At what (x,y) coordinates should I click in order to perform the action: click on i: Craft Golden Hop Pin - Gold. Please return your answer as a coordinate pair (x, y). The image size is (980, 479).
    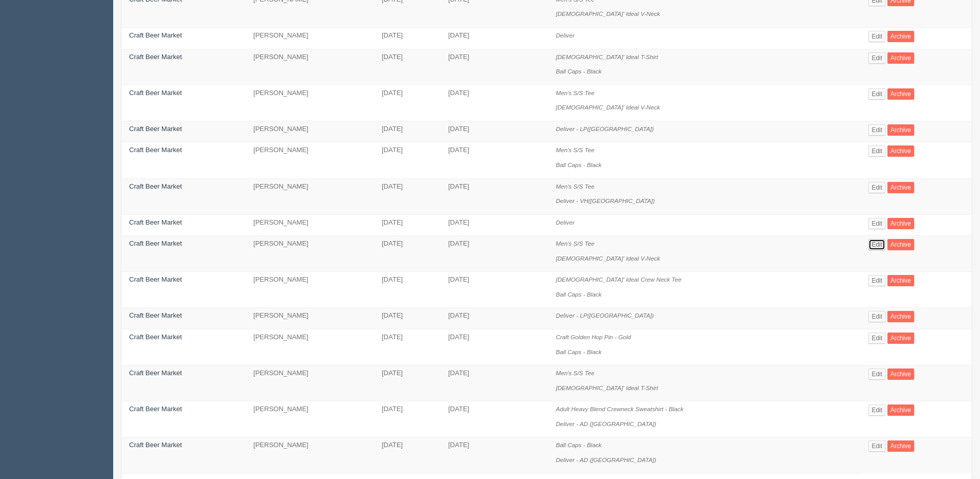
    Looking at the image, I should click on (593, 337).